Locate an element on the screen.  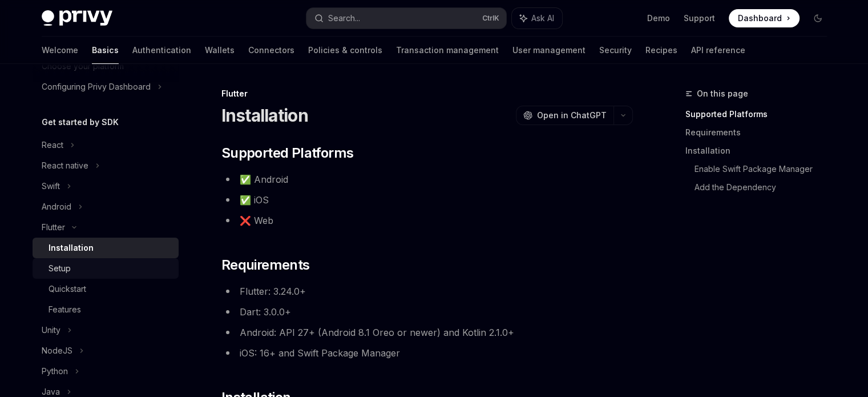
a: Demo is located at coordinates (659, 19).